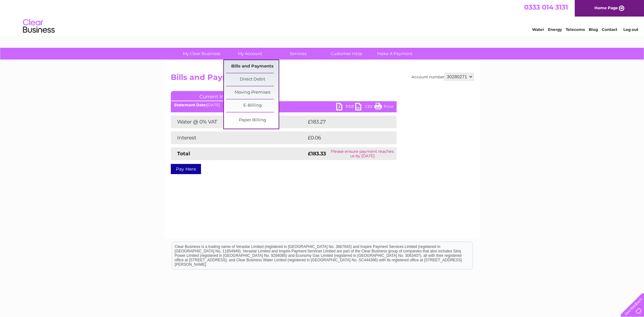 The width and height of the screenshot is (644, 317). What do you see at coordinates (365, 107) in the screenshot?
I see `a: CSV` at bounding box center [365, 107].